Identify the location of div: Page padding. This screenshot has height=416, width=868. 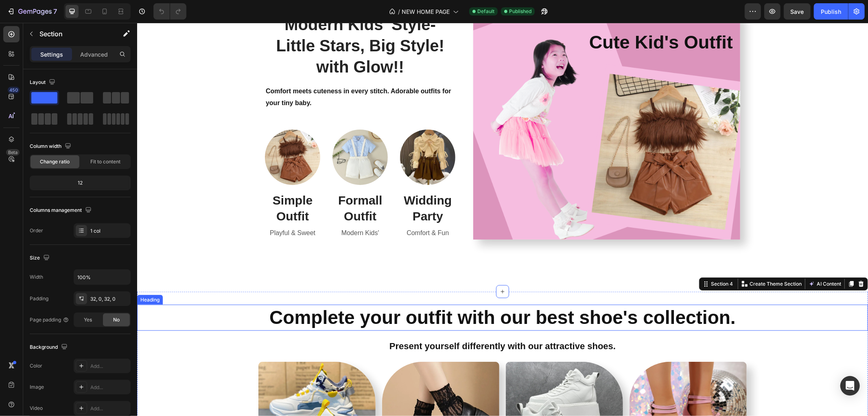
(49, 320).